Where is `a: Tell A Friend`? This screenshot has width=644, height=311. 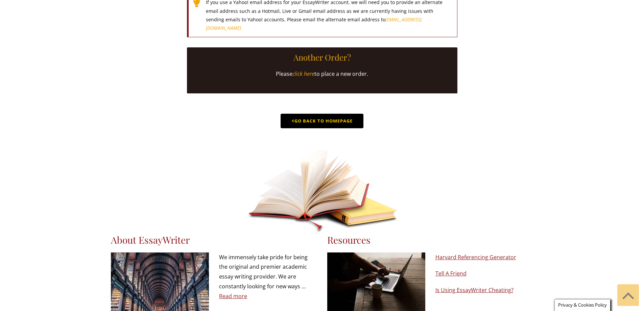
a: Tell A Friend is located at coordinates (451, 273).